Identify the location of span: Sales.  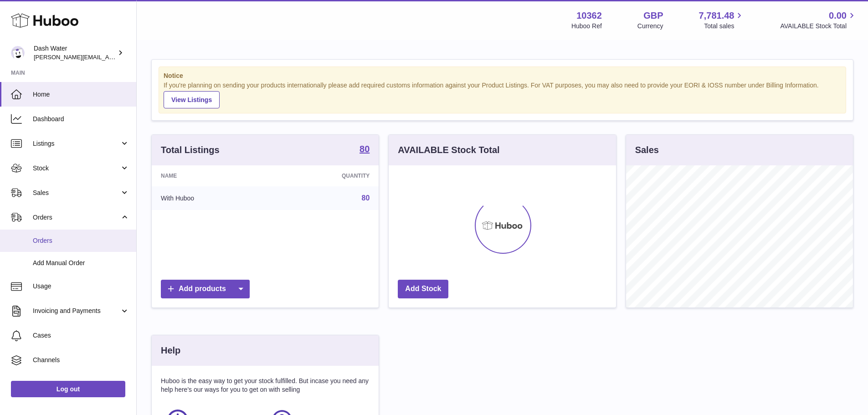
(76, 193).